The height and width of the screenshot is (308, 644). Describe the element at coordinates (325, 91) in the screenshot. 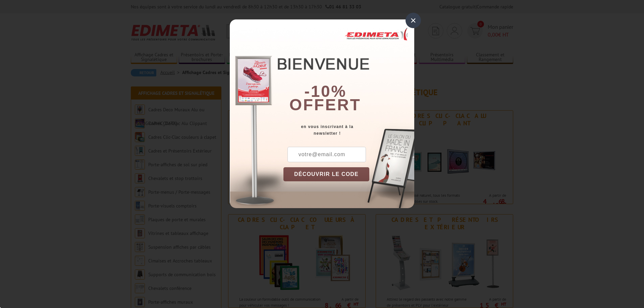

I see `b: -10%` at that location.